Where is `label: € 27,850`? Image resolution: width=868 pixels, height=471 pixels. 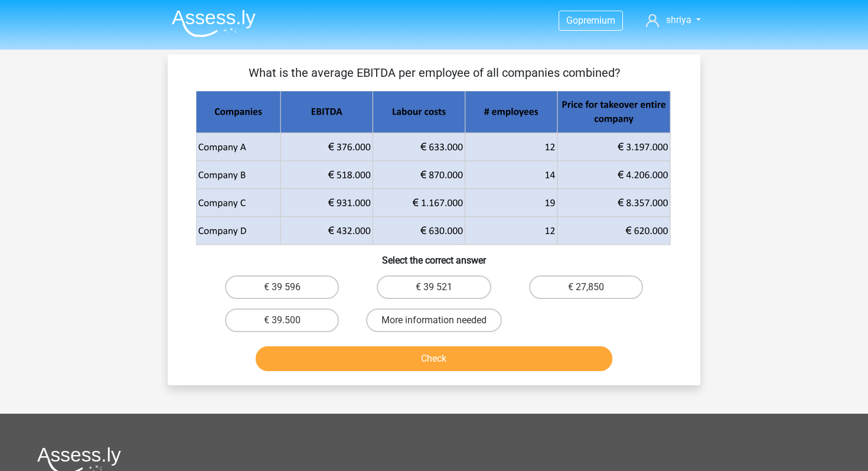
label: € 27,850 is located at coordinates (585, 287).